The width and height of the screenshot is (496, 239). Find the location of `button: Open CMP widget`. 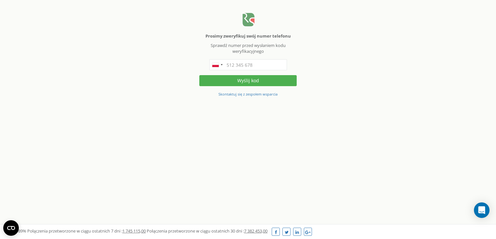

button: Open CMP widget is located at coordinates (11, 228).